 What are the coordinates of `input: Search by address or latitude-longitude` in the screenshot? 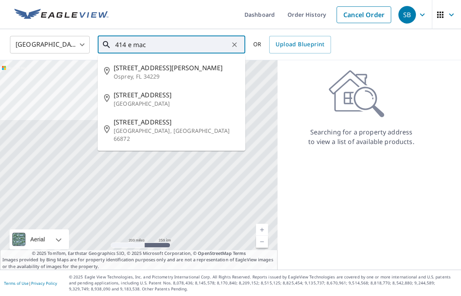 It's located at (172, 45).